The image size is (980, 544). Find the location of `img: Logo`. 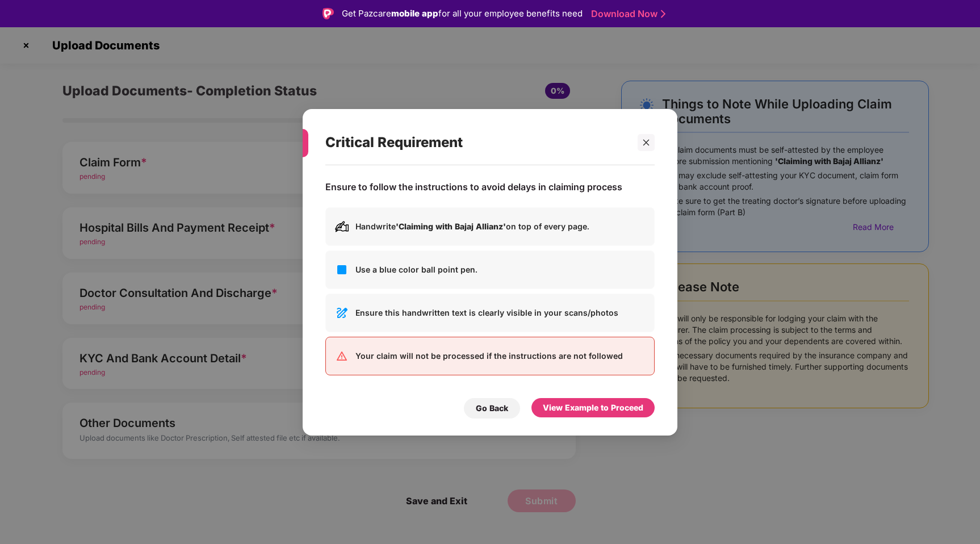

img: Logo is located at coordinates (328, 14).